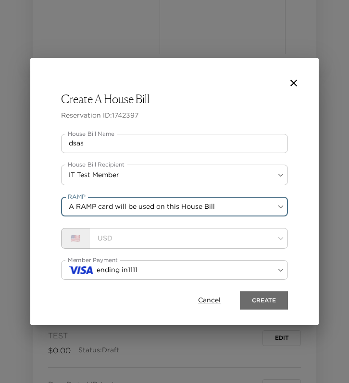 This screenshot has width=349, height=383. I want to click on p: A RAMP card will be used on this House Bill, so click(170, 207).